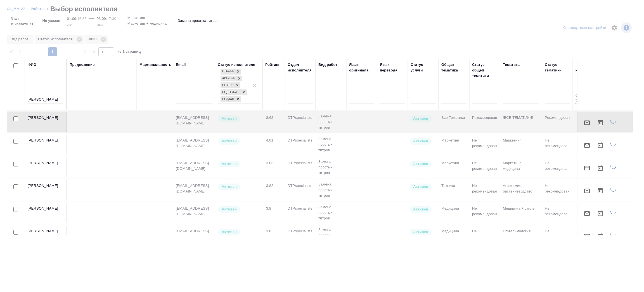  Describe the element at coordinates (228, 79) in the screenshot. I see `div: Активен` at that location.